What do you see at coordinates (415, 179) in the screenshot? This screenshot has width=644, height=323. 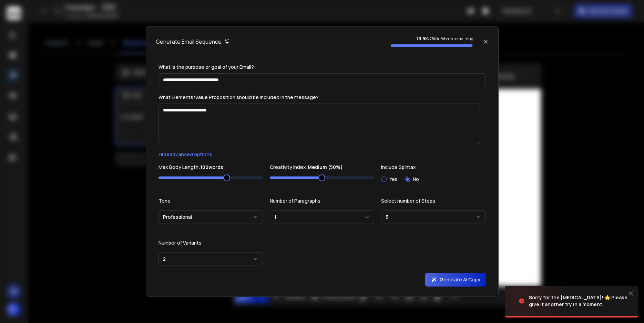 I see `label: No` at bounding box center [415, 179].